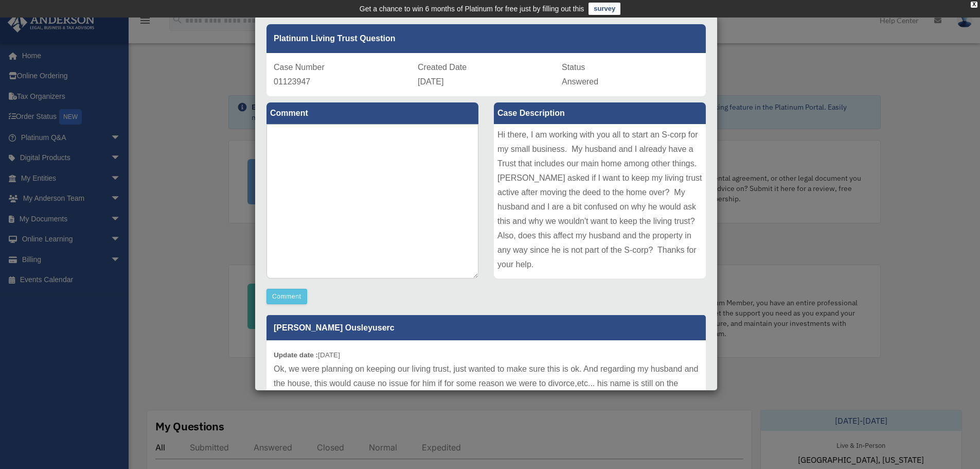 Image resolution: width=980 pixels, height=469 pixels. I want to click on div: Platinum Living Trust Question, so click(486, 39).